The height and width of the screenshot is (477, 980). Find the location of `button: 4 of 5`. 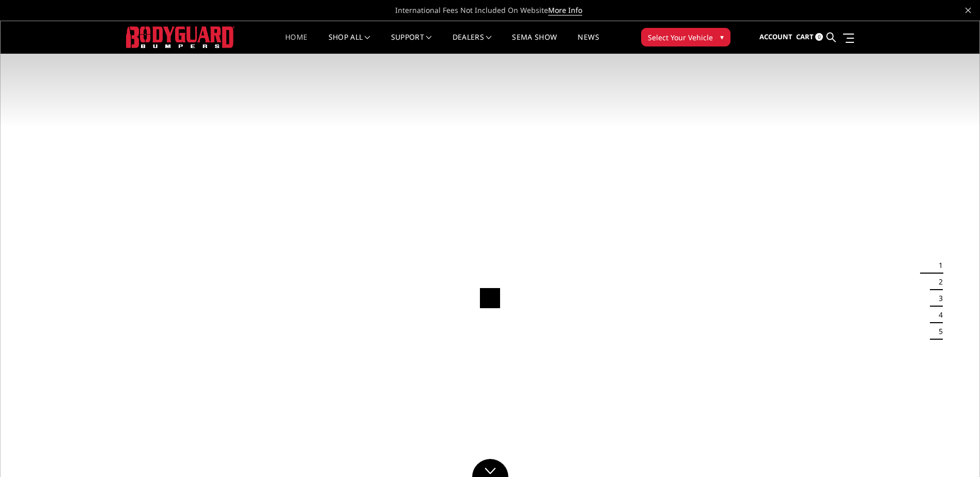

button: 4 of 5 is located at coordinates (938, 315).